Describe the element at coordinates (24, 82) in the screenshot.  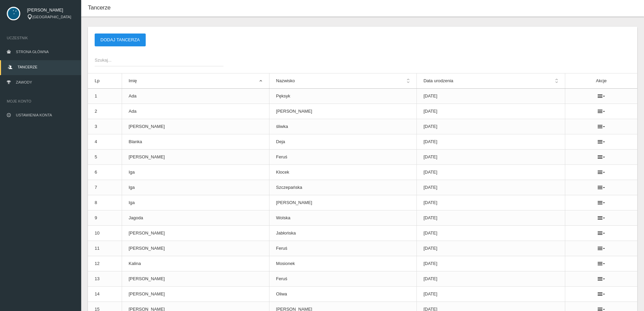
I see `span: Zawody` at that location.